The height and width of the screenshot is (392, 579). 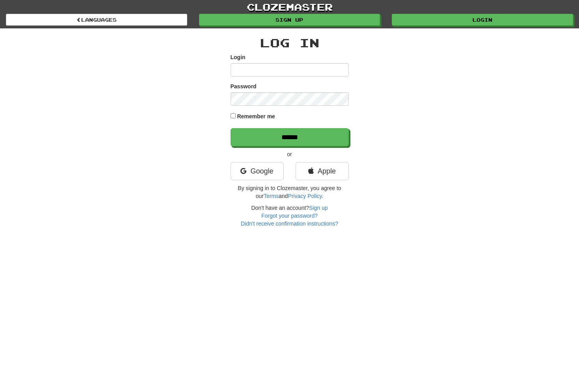 I want to click on a: Login, so click(x=483, y=20).